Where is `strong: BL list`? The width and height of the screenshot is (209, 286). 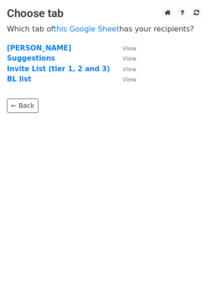 strong: BL list is located at coordinates (19, 79).